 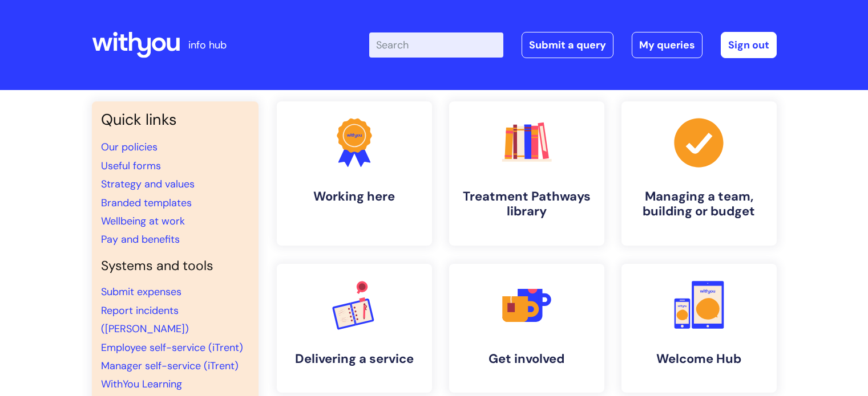 I want to click on h4: Get involved, so click(x=527, y=359).